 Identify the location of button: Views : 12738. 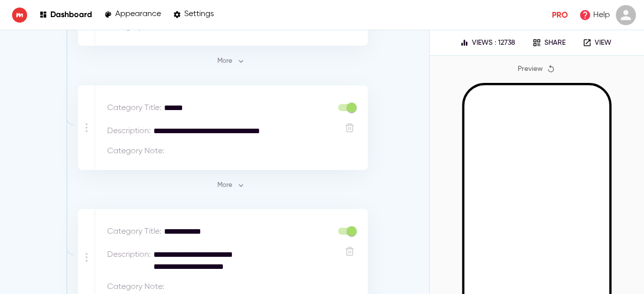
(488, 43).